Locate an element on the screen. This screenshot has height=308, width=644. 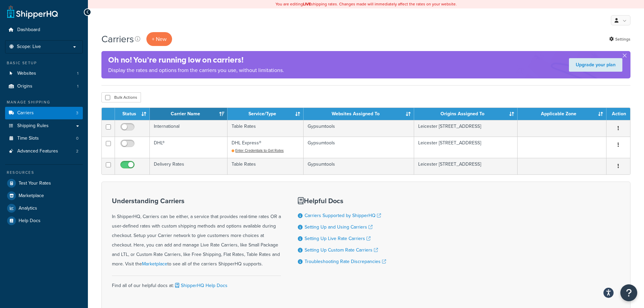
a: Dashboard is located at coordinates (44, 30).